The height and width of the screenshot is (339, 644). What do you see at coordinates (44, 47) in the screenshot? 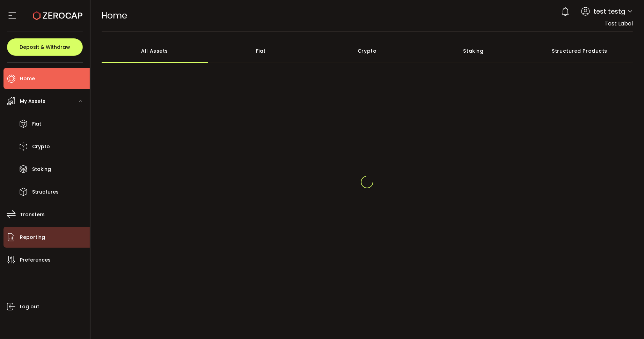
I see `span: Deposit & Withdraw` at bounding box center [44, 47].